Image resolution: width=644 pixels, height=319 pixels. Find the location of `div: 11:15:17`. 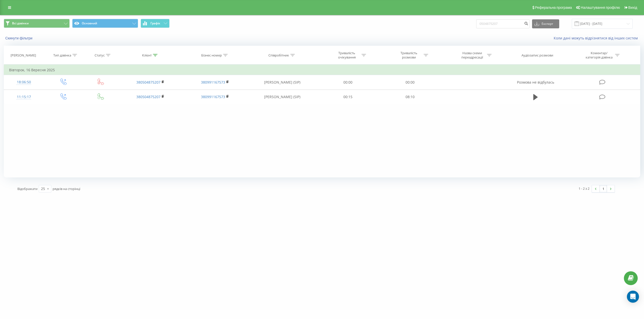

div: 11:15:17 is located at coordinates (24, 97).